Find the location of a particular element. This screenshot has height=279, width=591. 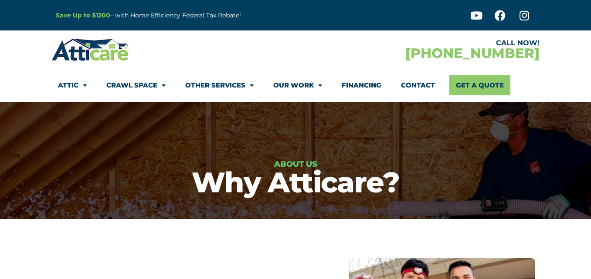

h6: About Us is located at coordinates (295, 164).